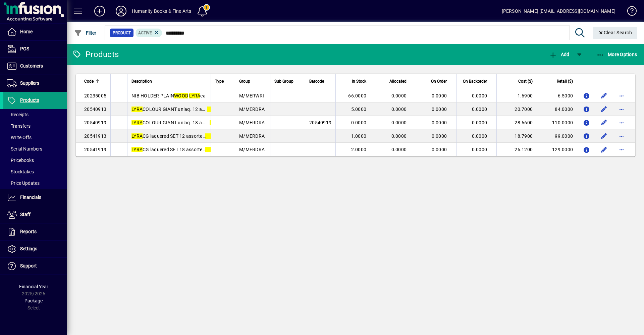  What do you see at coordinates (20, 160) in the screenshot?
I see `span: Pricebooks` at bounding box center [20, 160].